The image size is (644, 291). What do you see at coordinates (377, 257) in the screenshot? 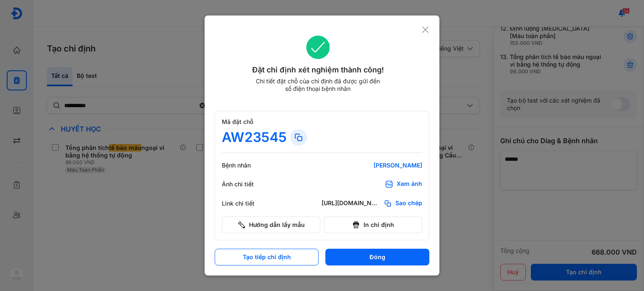
I see `button: Đóng` at bounding box center [377, 257].